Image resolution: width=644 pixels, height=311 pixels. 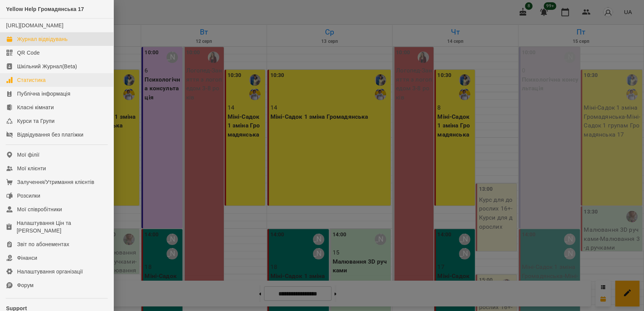 I want to click on div: Курси та Групи, so click(x=36, y=121).